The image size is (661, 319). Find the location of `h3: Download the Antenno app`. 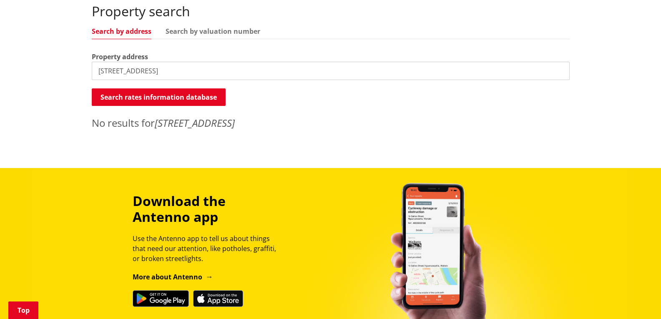

h3: Download the Antenno app is located at coordinates (208, 209).